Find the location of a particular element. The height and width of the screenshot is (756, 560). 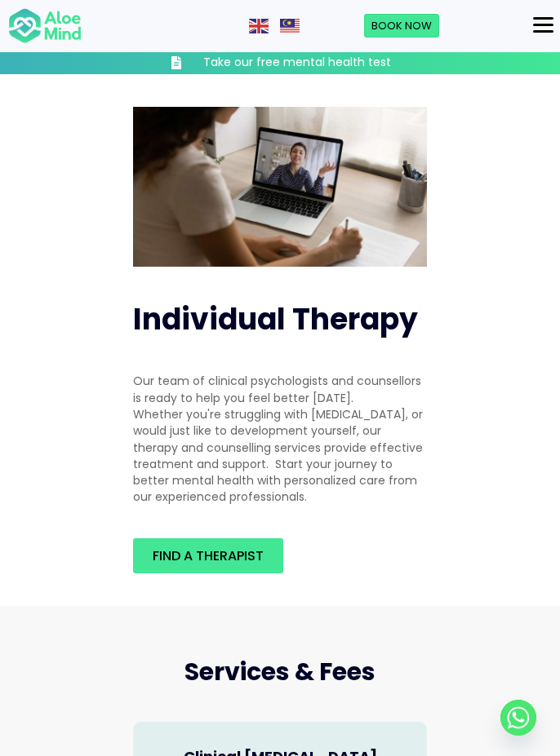

img: ms is located at coordinates (289, 26).